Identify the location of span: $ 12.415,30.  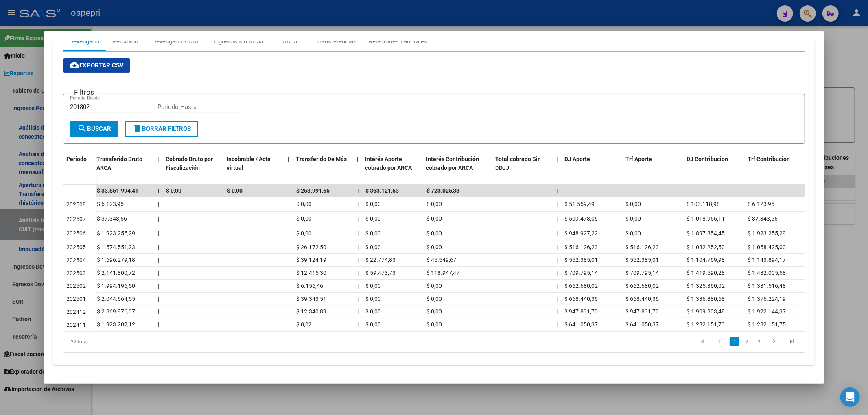
(312, 273).